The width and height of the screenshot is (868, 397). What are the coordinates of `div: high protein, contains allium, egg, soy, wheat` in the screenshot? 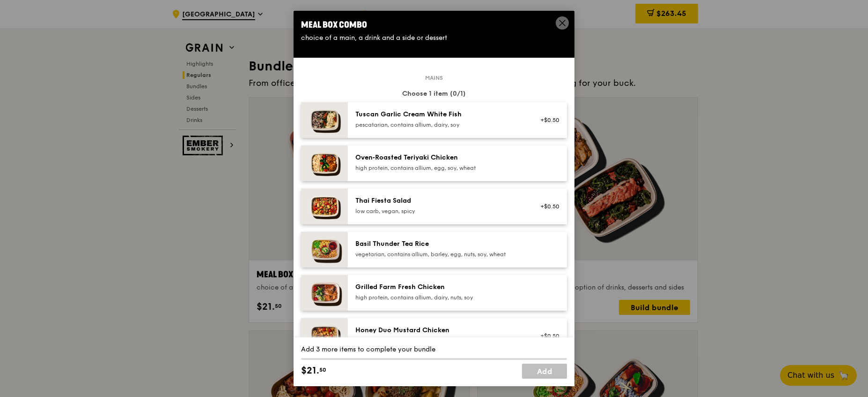 It's located at (439, 168).